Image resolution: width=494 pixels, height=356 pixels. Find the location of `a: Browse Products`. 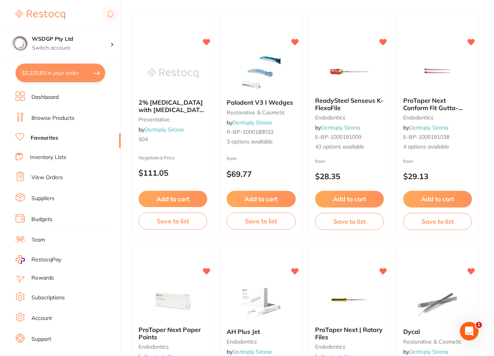

a: Browse Products is located at coordinates (53, 118).